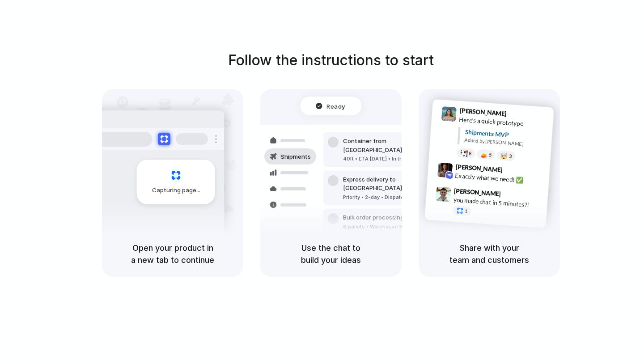  I want to click on div: Priority • 2-day • Dispatched, so click(391, 197).